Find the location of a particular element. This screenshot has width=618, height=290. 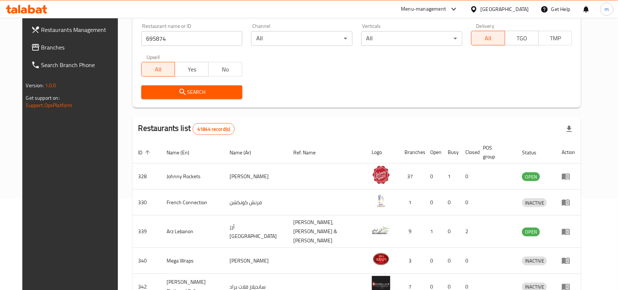

td: Johnny Rockets is located at coordinates (193, 176).